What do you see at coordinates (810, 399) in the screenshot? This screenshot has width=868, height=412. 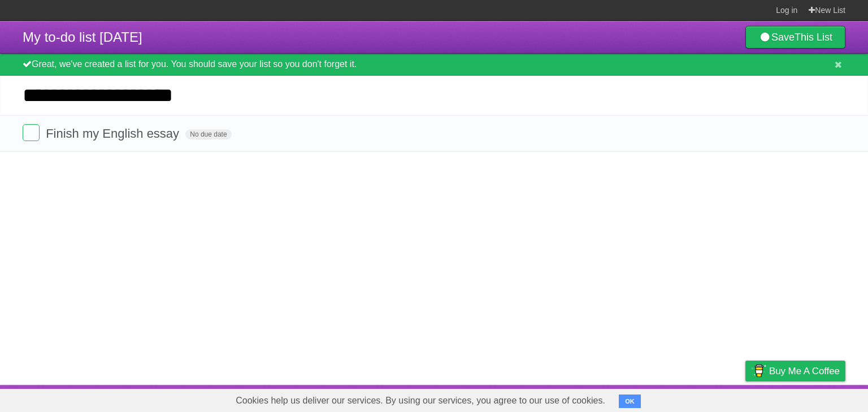 I see `a: Suggest a feature` at bounding box center [810, 399].